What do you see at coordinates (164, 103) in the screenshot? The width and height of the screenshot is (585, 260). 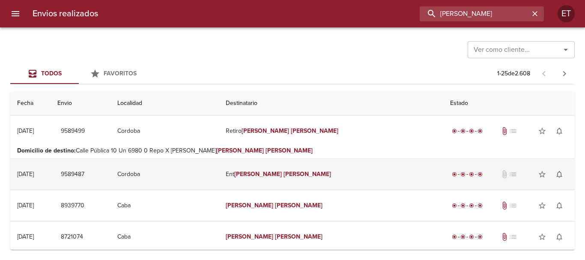 I see `th: Localidad` at bounding box center [164, 103].